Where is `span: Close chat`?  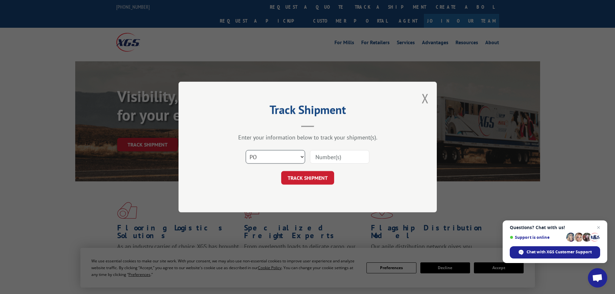
span: Close chat is located at coordinates (599, 228).